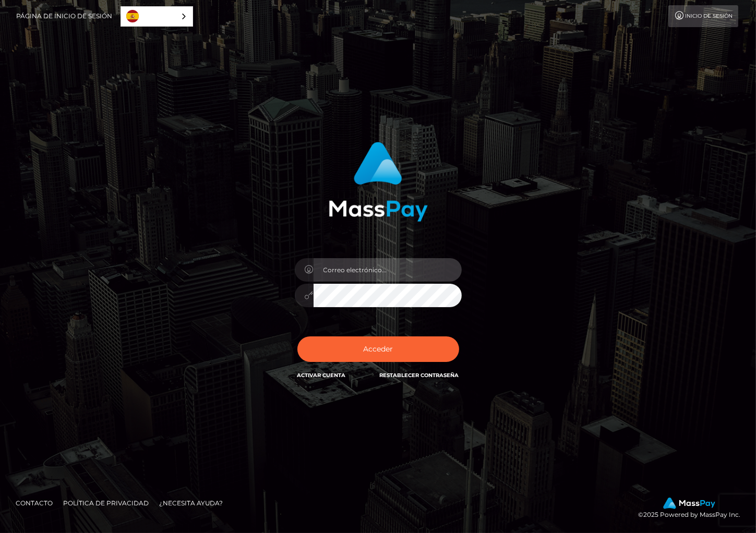 This screenshot has width=756, height=533. I want to click on a: Contacto, so click(34, 503).